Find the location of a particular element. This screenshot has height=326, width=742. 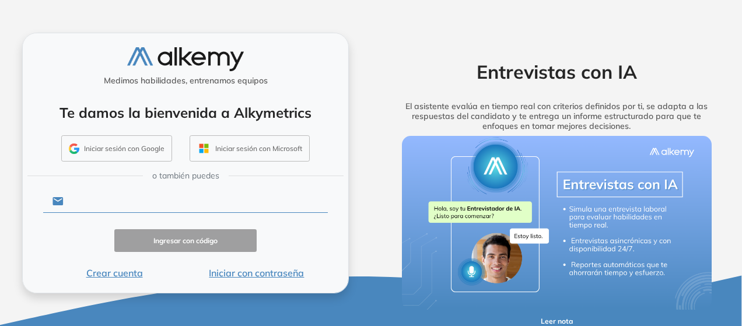

button: Crear cuenta is located at coordinates (114, 273).